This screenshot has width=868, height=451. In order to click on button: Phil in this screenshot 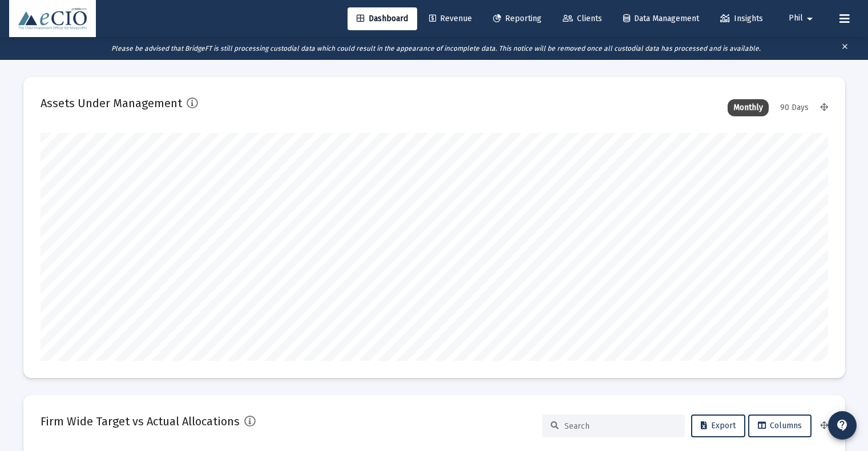, I will do `click(802, 18)`.